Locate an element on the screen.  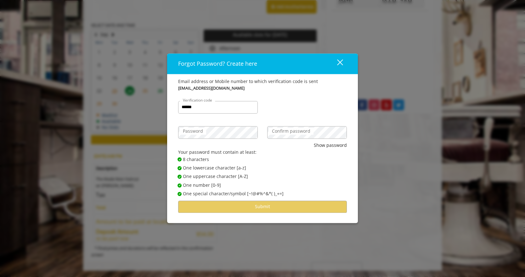
button: Show password is located at coordinates (330, 145).